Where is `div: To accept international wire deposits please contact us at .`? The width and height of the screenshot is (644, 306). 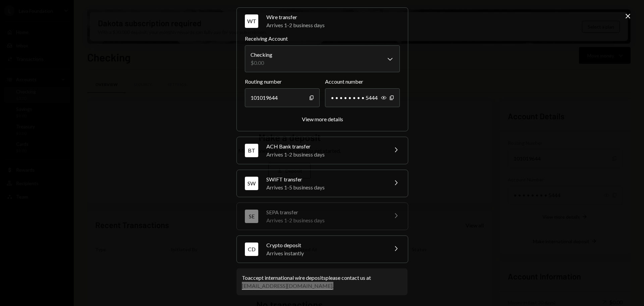 div: To accept international wire deposits please contact us at . is located at coordinates (322, 281).